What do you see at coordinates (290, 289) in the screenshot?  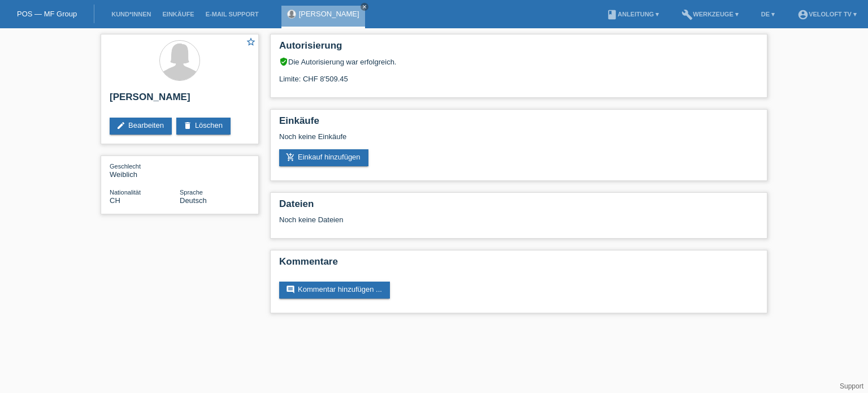 I see `i: comment` at bounding box center [290, 289].